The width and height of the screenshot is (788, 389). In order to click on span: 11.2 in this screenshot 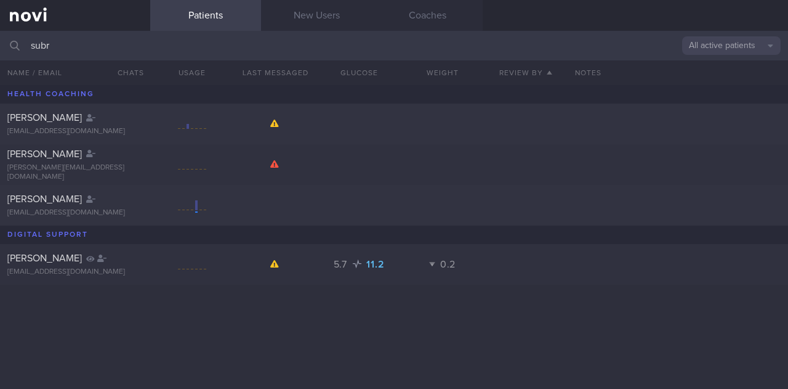, I will do `click(375, 264)`.